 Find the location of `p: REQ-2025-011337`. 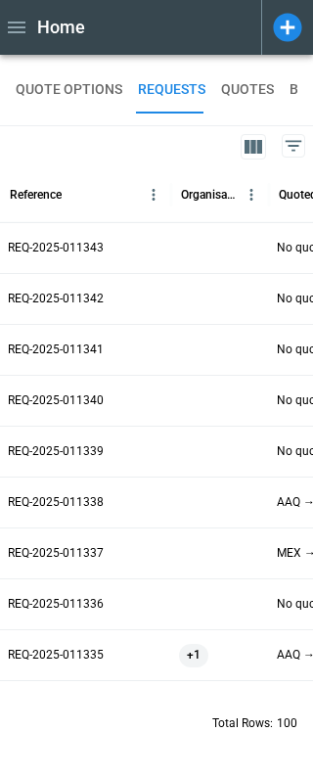

p: REQ-2025-011337 is located at coordinates (56, 553).